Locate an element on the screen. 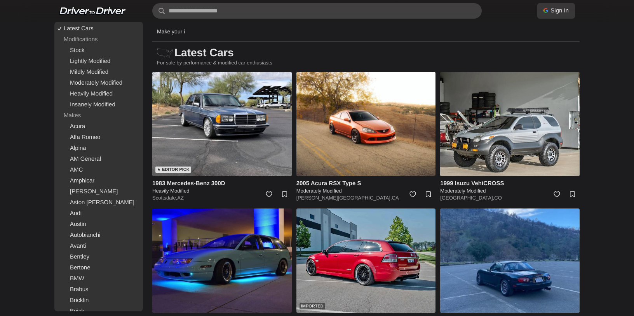 This screenshot has height=316, width=634. a: Stock is located at coordinates (99, 50).